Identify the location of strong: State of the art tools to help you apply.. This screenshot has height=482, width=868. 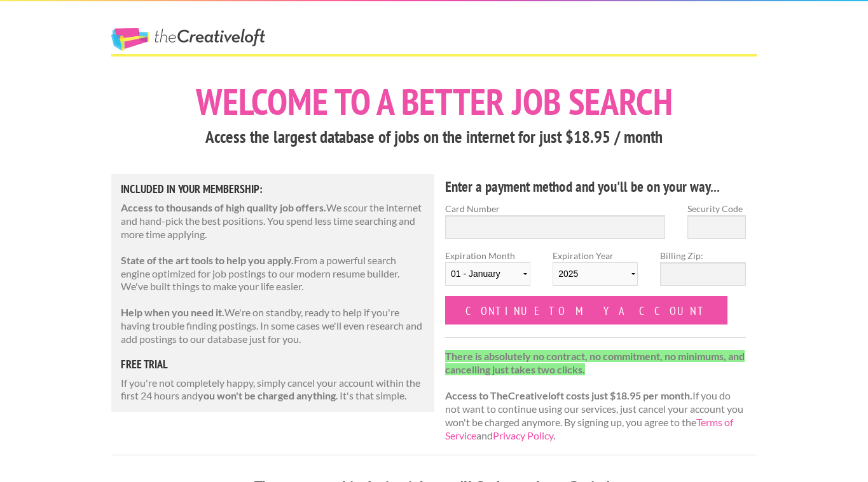
(207, 259).